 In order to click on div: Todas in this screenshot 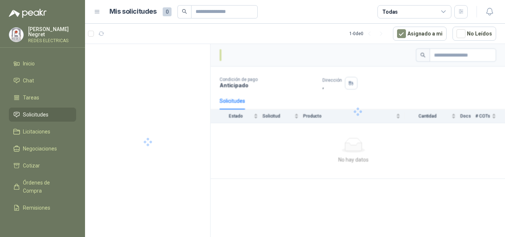, I will do `click(390, 12)`.